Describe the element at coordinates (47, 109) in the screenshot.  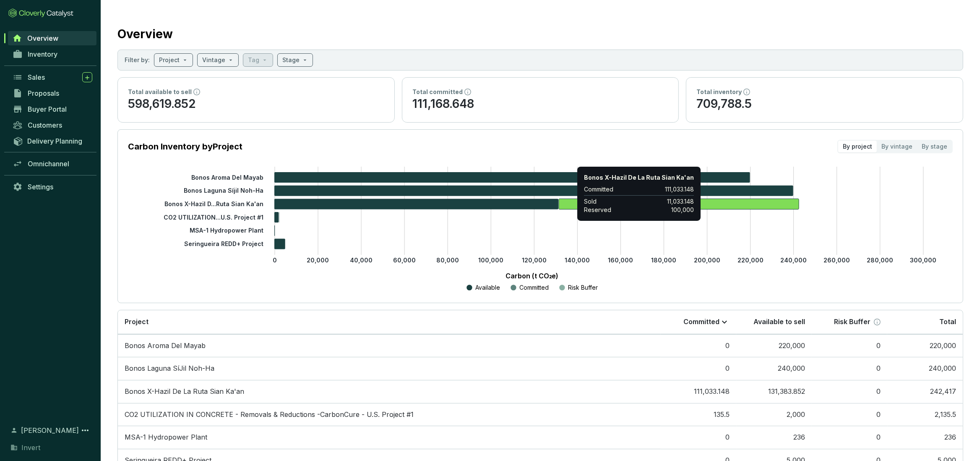
I see `span: Buyer Portal` at that location.